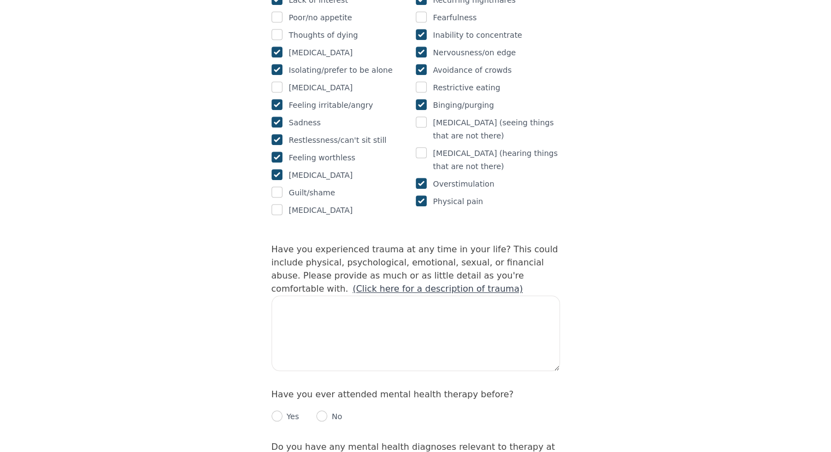  Describe the element at coordinates (291, 416) in the screenshot. I see `p: Yes` at that location.